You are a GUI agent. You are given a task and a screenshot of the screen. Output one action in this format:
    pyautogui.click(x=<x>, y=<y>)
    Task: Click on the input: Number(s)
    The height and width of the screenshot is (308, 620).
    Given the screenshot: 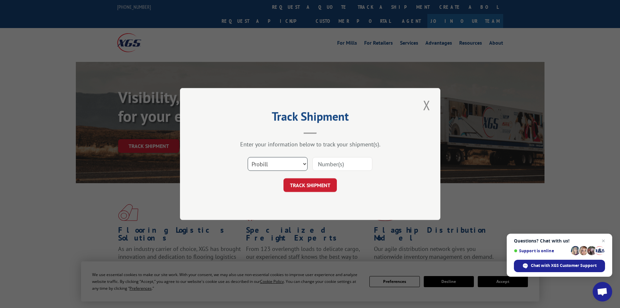 What is the action you would take?
    pyautogui.click(x=342, y=164)
    